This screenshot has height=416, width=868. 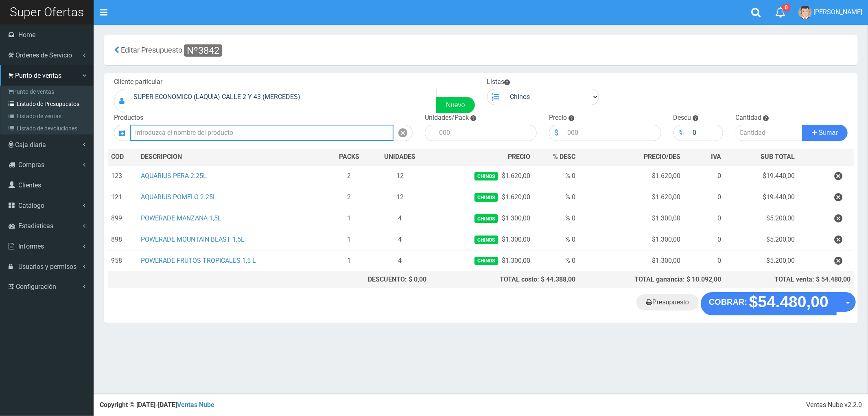 What do you see at coordinates (47, 266) in the screenshot?
I see `span: Usuarios y permisos` at bounding box center [47, 266].